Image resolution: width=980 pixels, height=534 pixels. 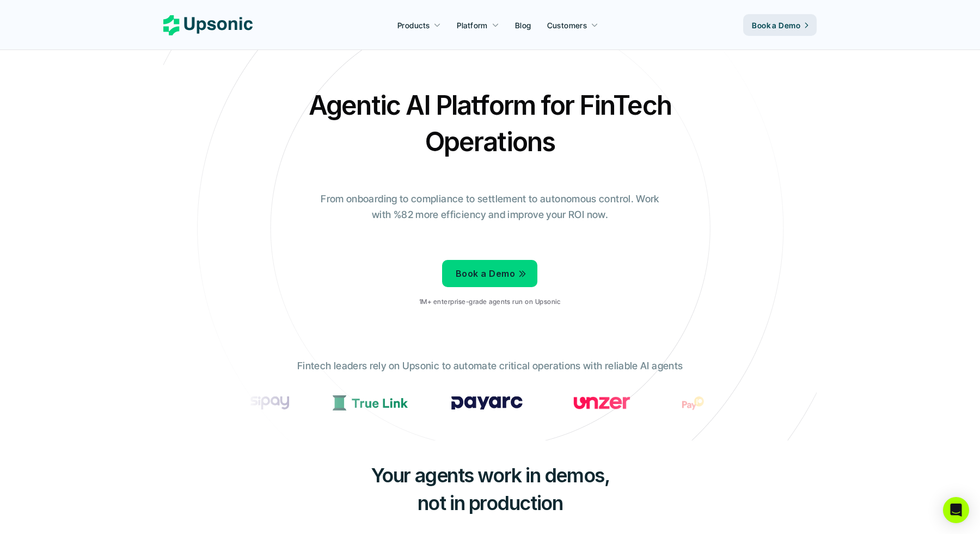 What do you see at coordinates (490, 475) in the screenshot?
I see `span: Your agents work in demos,` at bounding box center [490, 475].